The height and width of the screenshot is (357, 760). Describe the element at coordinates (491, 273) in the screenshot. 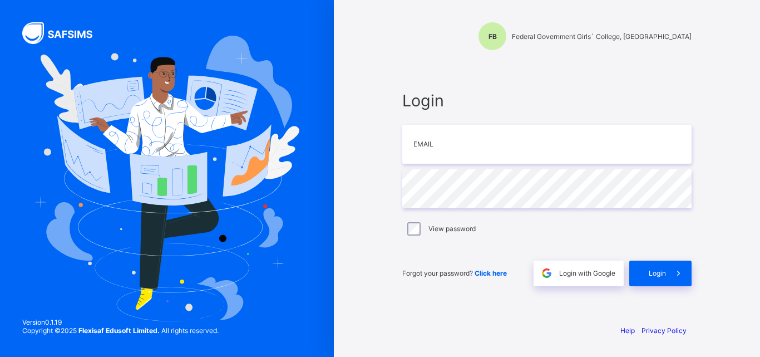

I see `span: Click here` at that location.